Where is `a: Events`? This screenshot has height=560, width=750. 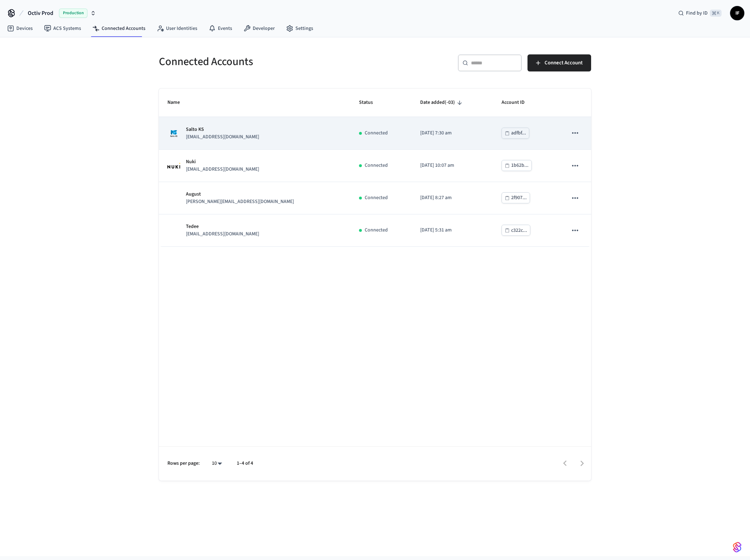 a: Events is located at coordinates (220, 28).